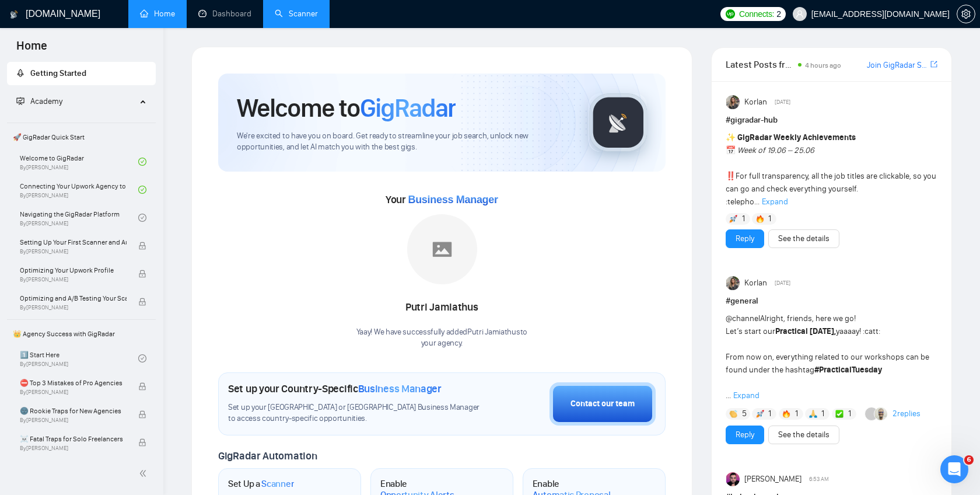 This screenshot has height=495, width=980. I want to click on img: Rodrigo Nask, so click(734, 479).